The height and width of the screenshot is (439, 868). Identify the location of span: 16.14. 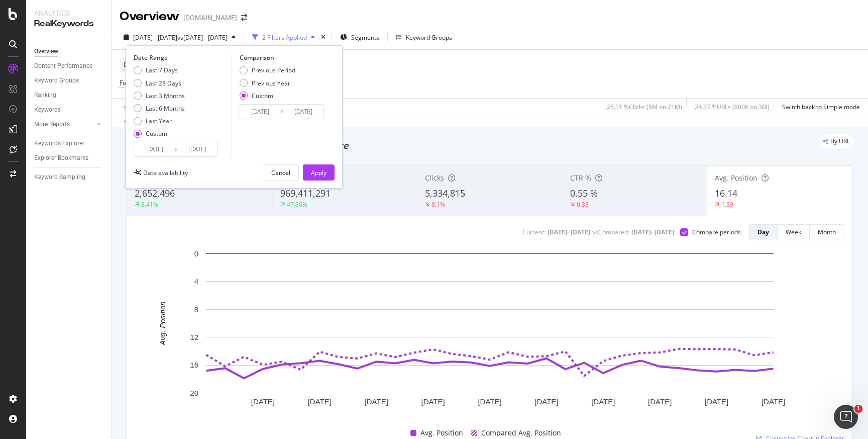
(726, 193).